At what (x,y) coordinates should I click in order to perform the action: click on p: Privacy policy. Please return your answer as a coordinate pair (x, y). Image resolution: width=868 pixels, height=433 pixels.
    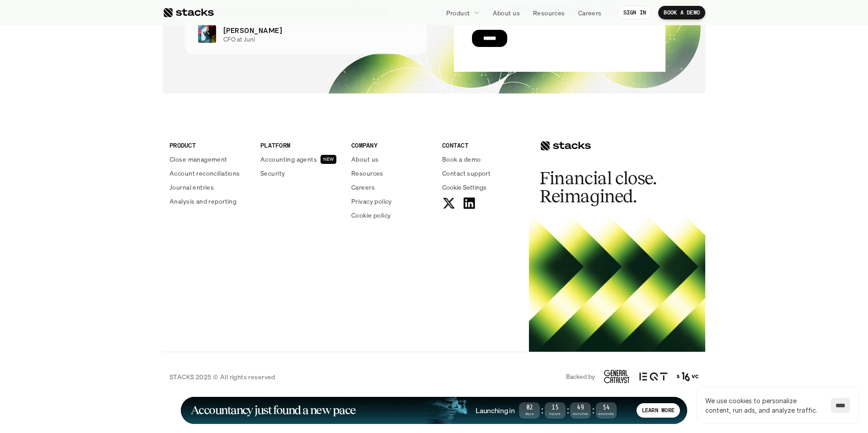
    Looking at the image, I should click on (372, 201).